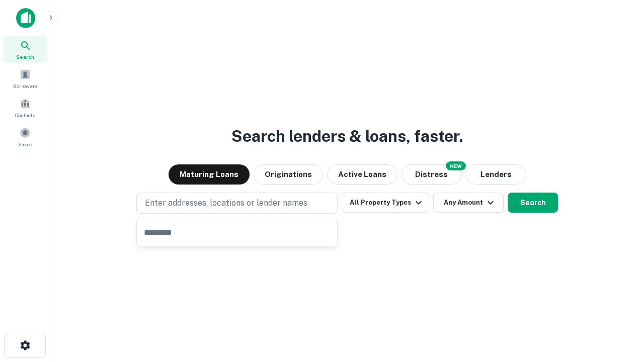  I want to click on div: Saved, so click(25, 137).